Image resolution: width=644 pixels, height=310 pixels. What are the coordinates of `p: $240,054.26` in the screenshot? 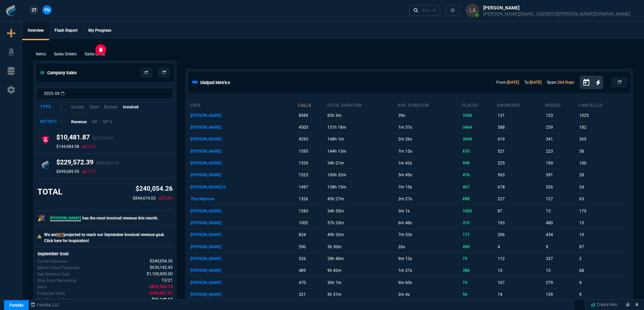 It's located at (153, 189).